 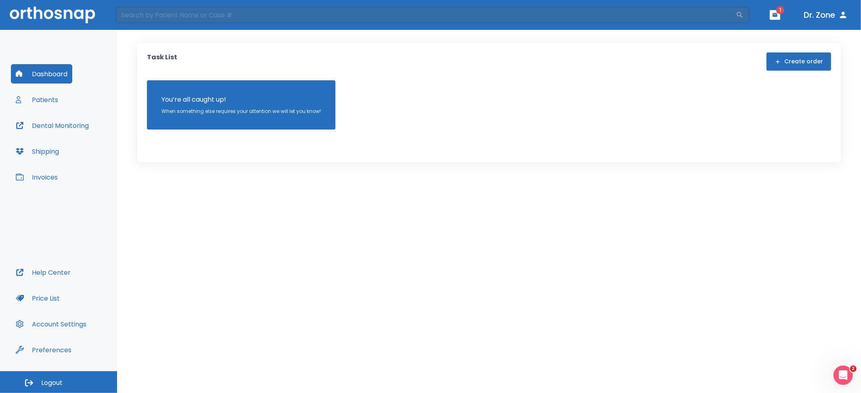 What do you see at coordinates (42, 74) in the screenshot?
I see `button: Dashboard` at bounding box center [42, 74].